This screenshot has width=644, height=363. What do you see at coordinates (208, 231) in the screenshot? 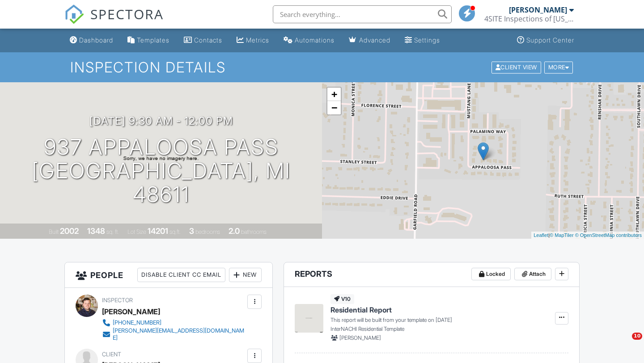
I see `span: bedrooms` at bounding box center [208, 231].